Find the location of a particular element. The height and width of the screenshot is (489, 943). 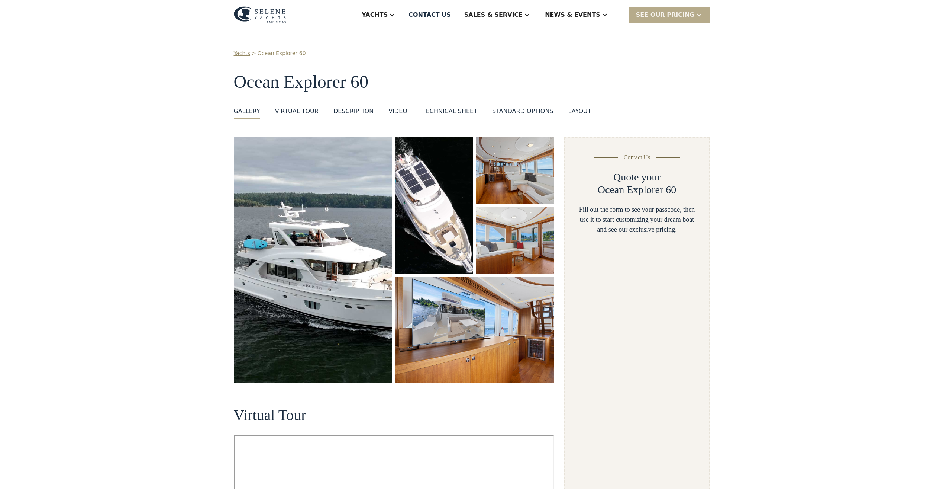

div: Yachts is located at coordinates (375, 15).